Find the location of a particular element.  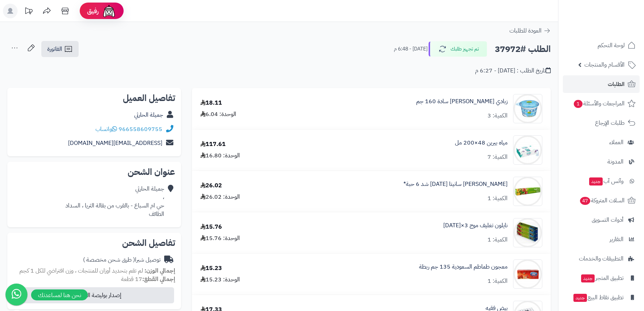

span: وآتس آب is located at coordinates (605, 181).